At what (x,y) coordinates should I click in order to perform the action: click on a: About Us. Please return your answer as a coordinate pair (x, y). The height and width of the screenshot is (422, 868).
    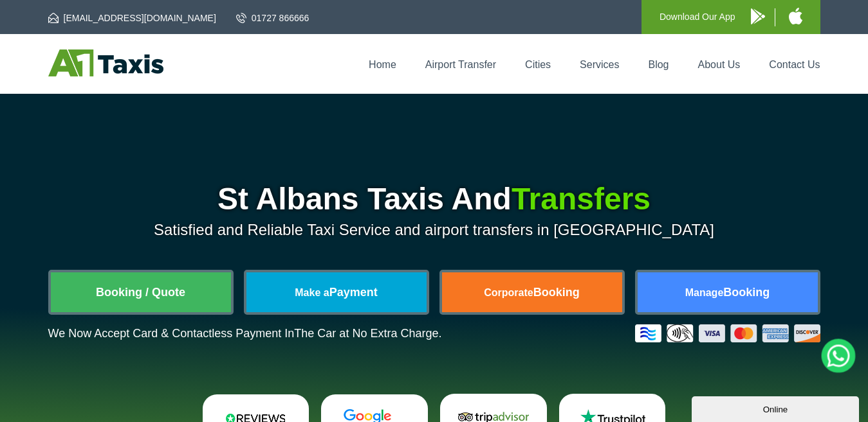
    Looking at the image, I should click on (719, 64).